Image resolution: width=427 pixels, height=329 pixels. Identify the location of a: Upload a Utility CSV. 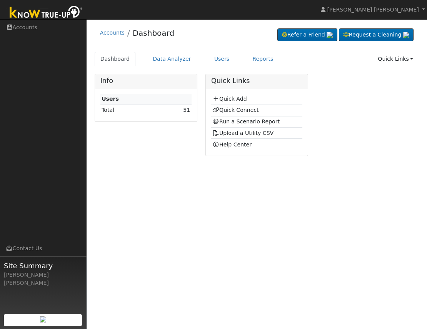
(243, 133).